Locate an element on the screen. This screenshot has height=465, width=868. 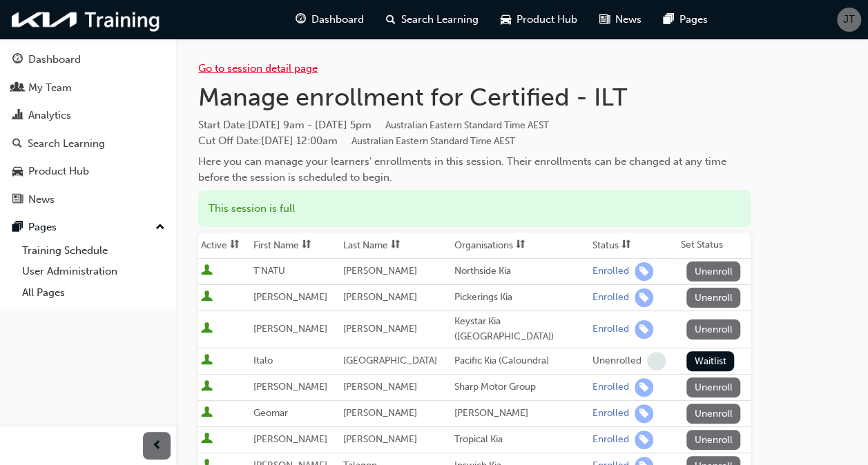
span: Pages is located at coordinates (694, 19).